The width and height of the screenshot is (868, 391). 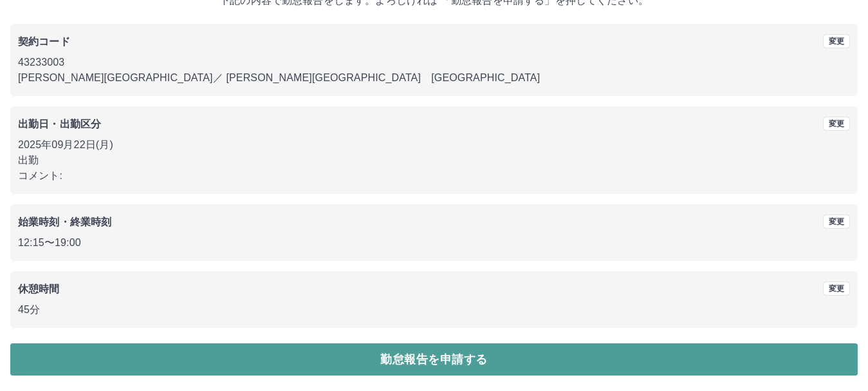 What do you see at coordinates (39, 289) in the screenshot?
I see `b: 休憩時間` at bounding box center [39, 289].